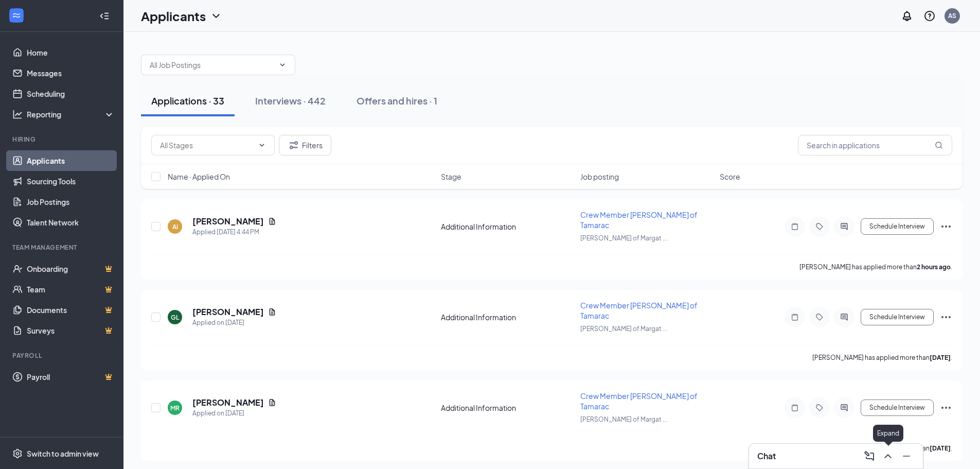  I want to click on div: Applications · 33, so click(188, 100).